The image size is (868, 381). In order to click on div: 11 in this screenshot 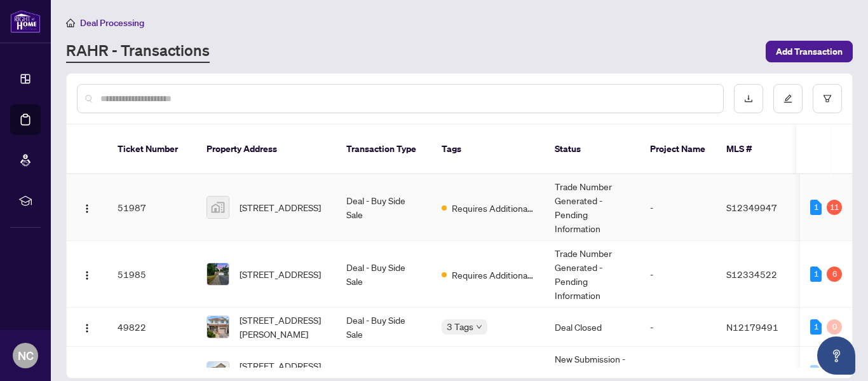, I will do `click(835, 208)`.